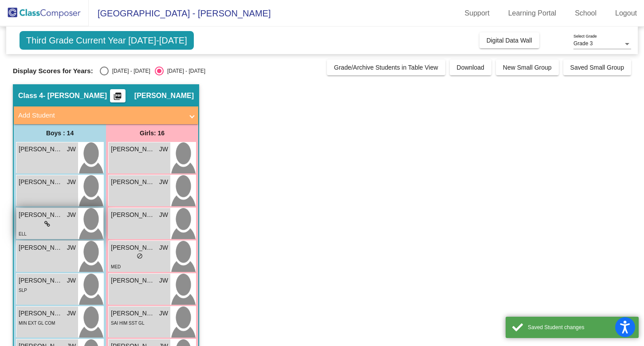  Describe the element at coordinates (118, 96) in the screenshot. I see `button: Print Students Details` at that location.